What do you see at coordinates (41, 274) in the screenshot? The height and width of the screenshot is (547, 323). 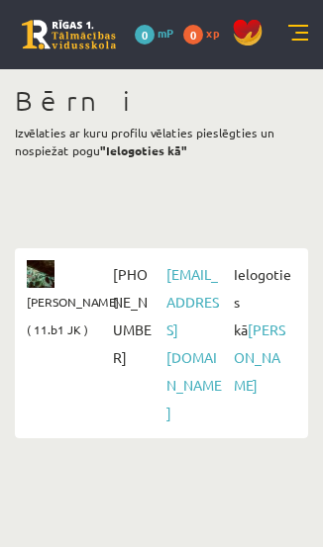 I see `img: Marta Cekula` at bounding box center [41, 274].